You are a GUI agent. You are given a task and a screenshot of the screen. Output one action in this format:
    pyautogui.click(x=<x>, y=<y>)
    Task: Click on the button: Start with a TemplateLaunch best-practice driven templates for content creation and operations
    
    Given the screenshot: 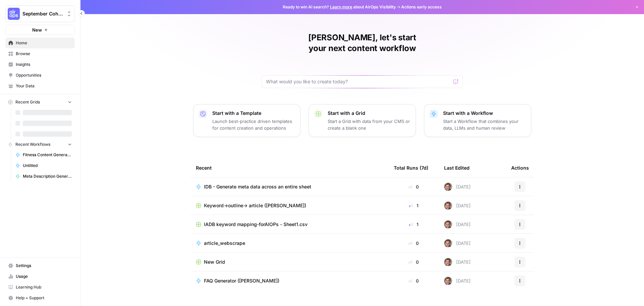 What is the action you would take?
    pyautogui.click(x=247, y=120)
    